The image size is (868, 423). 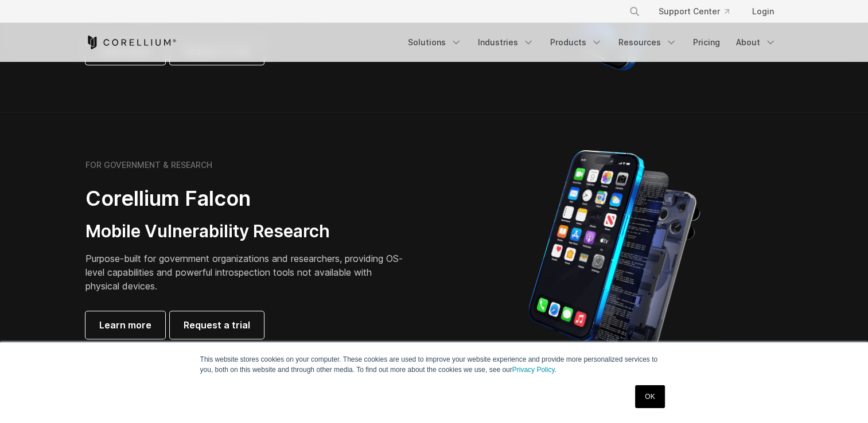 What do you see at coordinates (614, 249) in the screenshot?
I see `img: iPhone model separated into the mechanics used to build the physical device.` at bounding box center [614, 249].